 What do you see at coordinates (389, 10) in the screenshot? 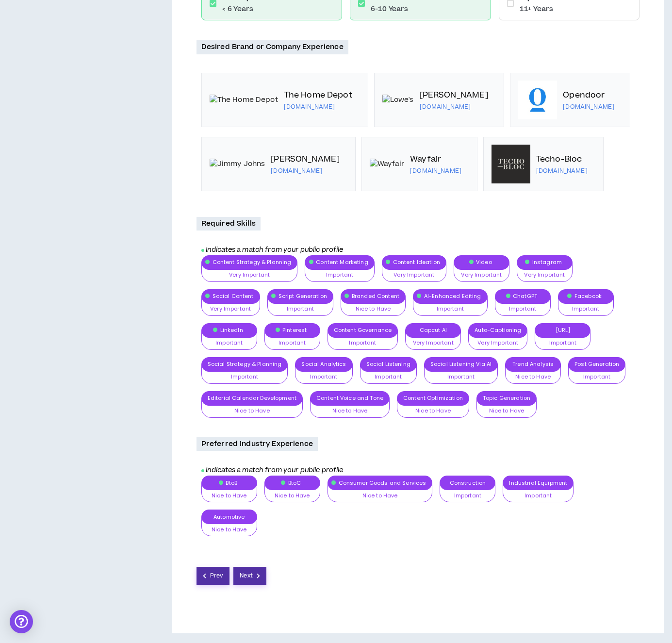
I see `p: 6-10 Years` at bounding box center [389, 10].